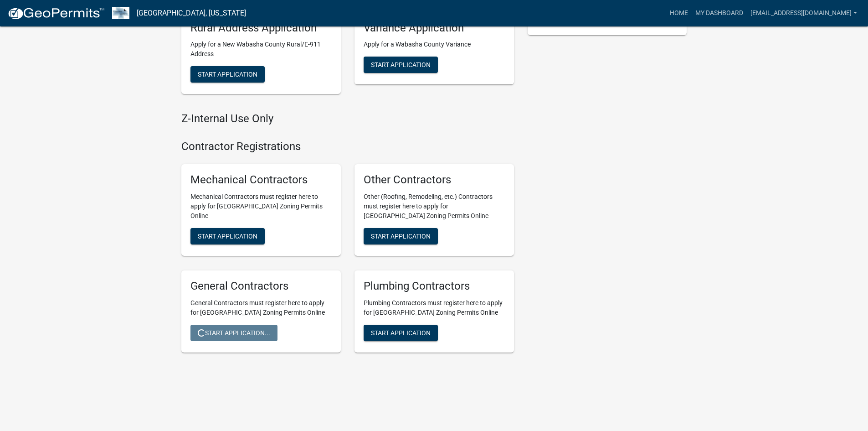 Image resolution: width=868 pixels, height=431 pixels. What do you see at coordinates (234, 332) in the screenshot?
I see `span: Start Application...` at bounding box center [234, 332].